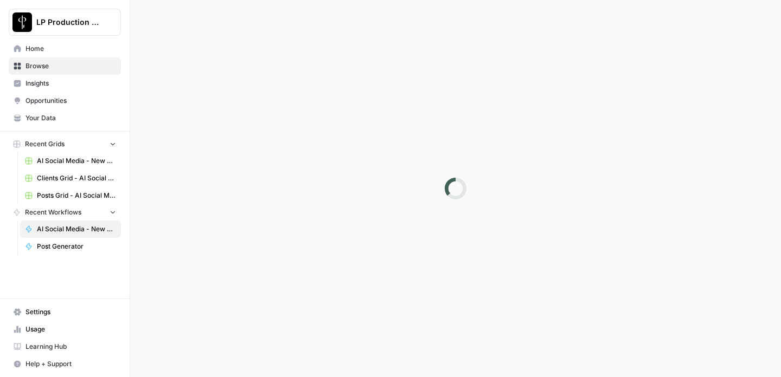 Image resolution: width=781 pixels, height=377 pixels. I want to click on a: Posts Grid - AI Social Media, so click(70, 196).